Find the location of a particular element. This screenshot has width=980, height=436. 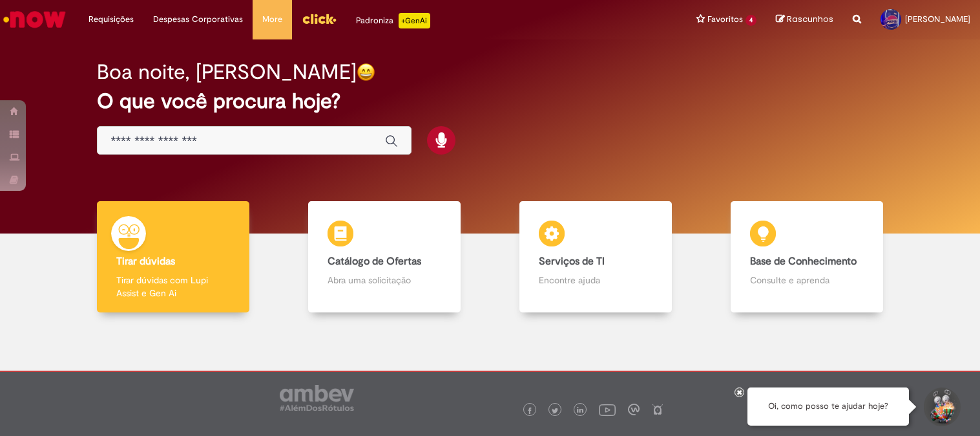

b: Catálogo de Ofertas is located at coordinates (374, 261).